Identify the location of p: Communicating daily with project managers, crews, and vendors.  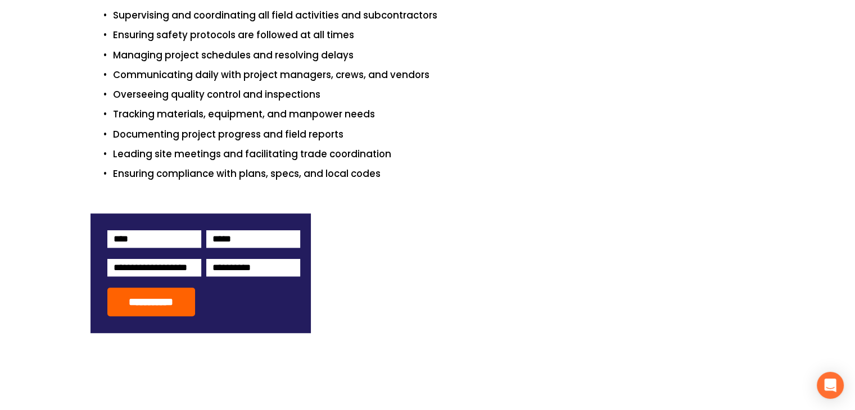
(439, 75).